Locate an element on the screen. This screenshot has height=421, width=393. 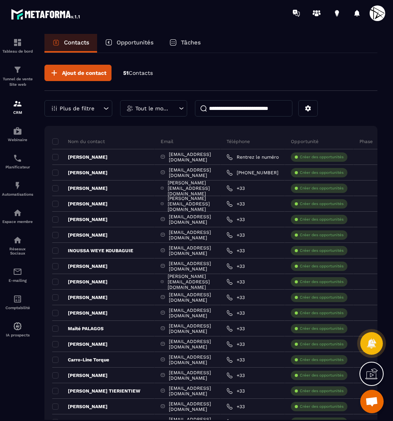
p: 51 is located at coordinates (138, 73).